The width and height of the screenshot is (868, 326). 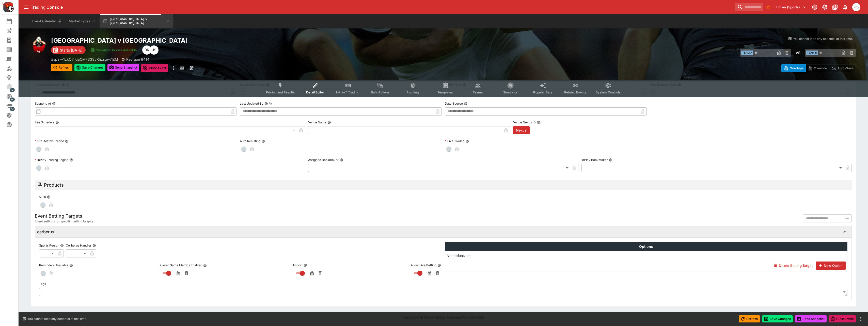 I want to click on button: Simulator Prices Available, so click(x=114, y=50).